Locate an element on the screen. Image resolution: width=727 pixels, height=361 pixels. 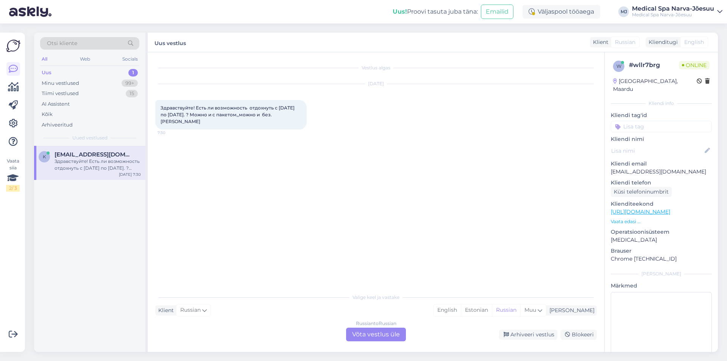
div: Valige keel ja vastake is located at coordinates (376, 297).